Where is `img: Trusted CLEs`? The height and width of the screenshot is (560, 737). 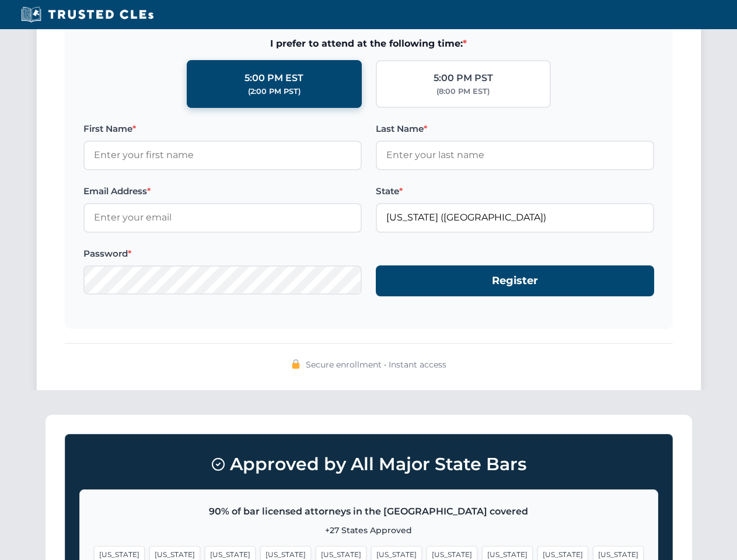
img: Trusted CLEs is located at coordinates (87, 14).